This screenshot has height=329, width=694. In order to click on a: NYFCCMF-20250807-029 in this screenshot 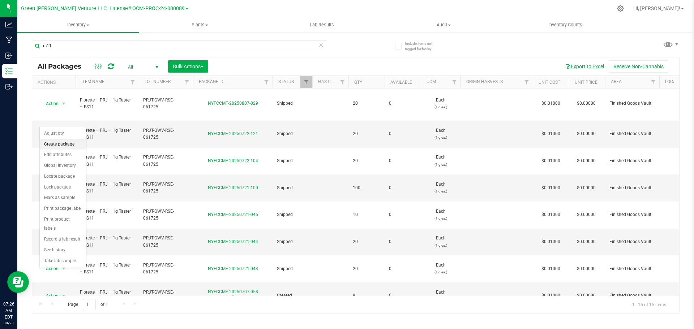, I will do `click(233, 103)`.